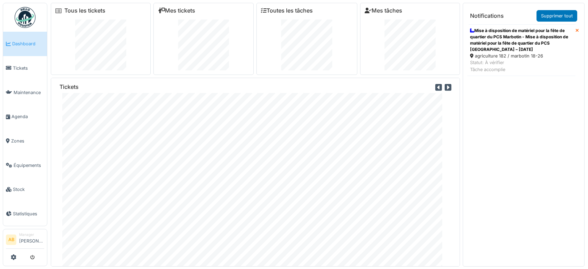  What do you see at coordinates (25, 44) in the screenshot?
I see `a: Dashboard` at bounding box center [25, 44].